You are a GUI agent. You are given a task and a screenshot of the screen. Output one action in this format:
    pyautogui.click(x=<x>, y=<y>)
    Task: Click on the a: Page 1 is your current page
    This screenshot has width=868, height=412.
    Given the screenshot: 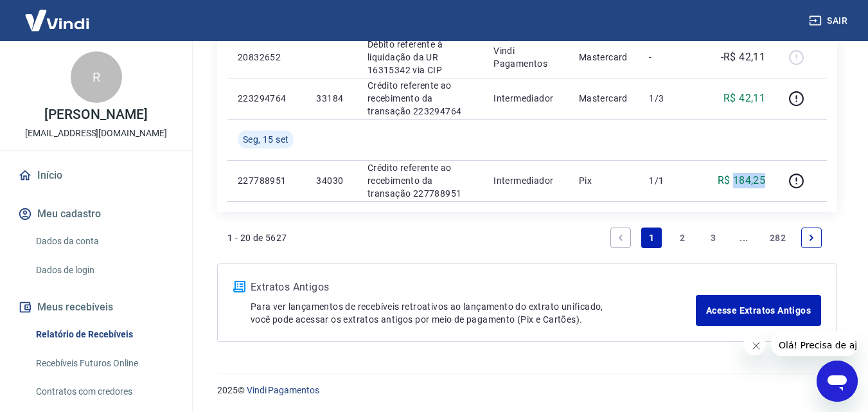 What is the action you would take?
    pyautogui.click(x=652, y=238)
    